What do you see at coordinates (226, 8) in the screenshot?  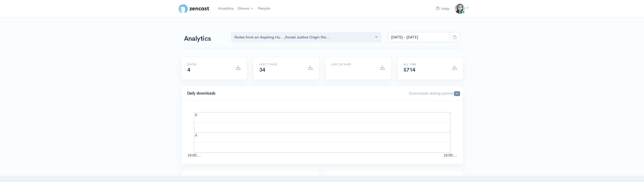 I see `a: Analytics` at bounding box center [226, 8].